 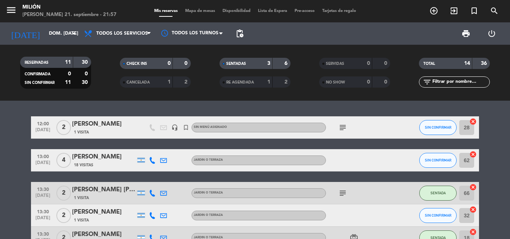 I want to click on strong: 6, so click(x=286, y=63).